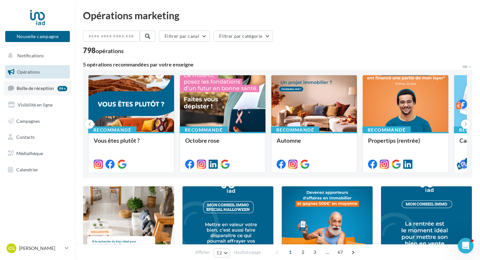 The height and width of the screenshot is (260, 480). What do you see at coordinates (38, 170) in the screenshot?
I see `a: Calendrier` at bounding box center [38, 170].